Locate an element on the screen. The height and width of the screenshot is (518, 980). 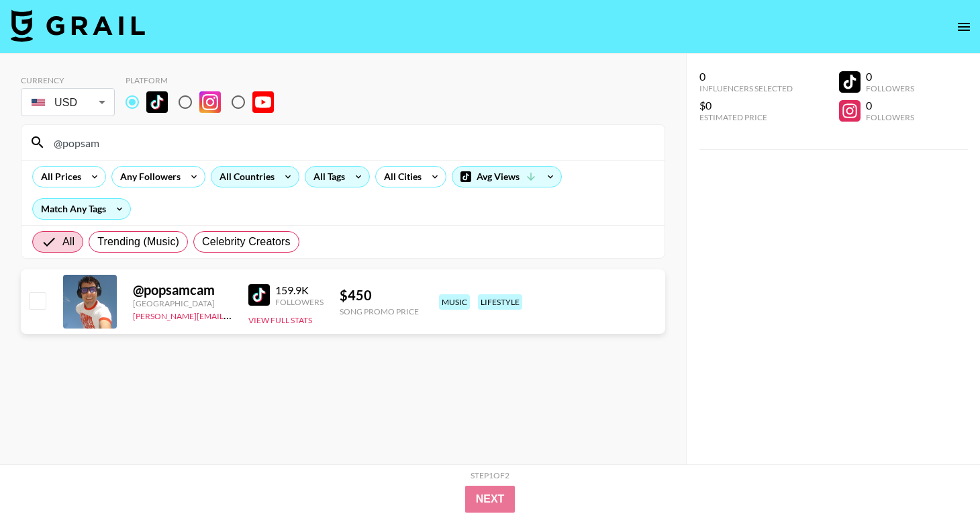
div: Estimated Price is located at coordinates (746, 117).